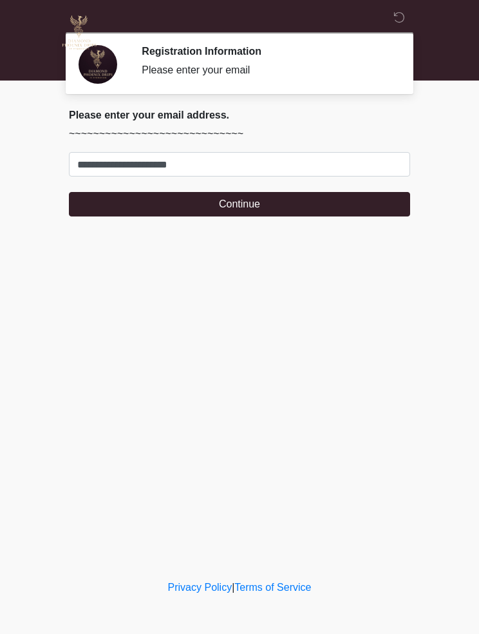 This screenshot has height=634, width=479. I want to click on div: Please enter your email, so click(266, 70).